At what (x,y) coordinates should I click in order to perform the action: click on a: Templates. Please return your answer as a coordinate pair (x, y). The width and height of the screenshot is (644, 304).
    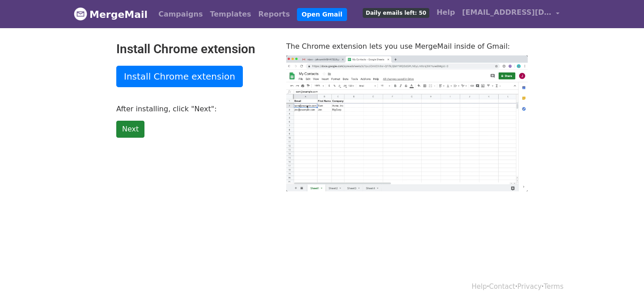
    Looking at the image, I should click on (230, 14).